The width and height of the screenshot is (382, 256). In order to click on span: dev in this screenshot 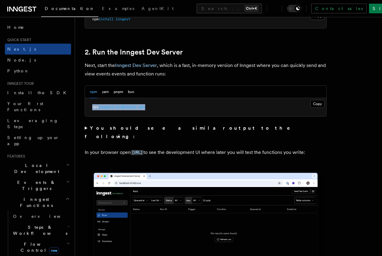, I will do `click(142, 107)`.